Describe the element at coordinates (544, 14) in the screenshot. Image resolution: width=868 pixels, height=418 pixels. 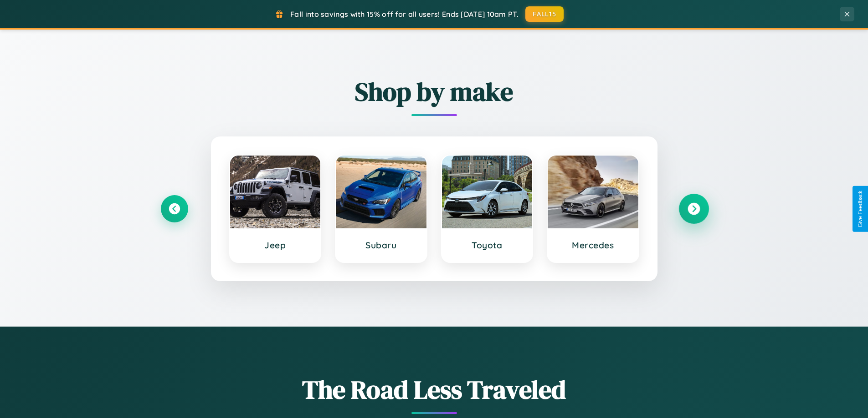
I see `button: FALL15` at that location.